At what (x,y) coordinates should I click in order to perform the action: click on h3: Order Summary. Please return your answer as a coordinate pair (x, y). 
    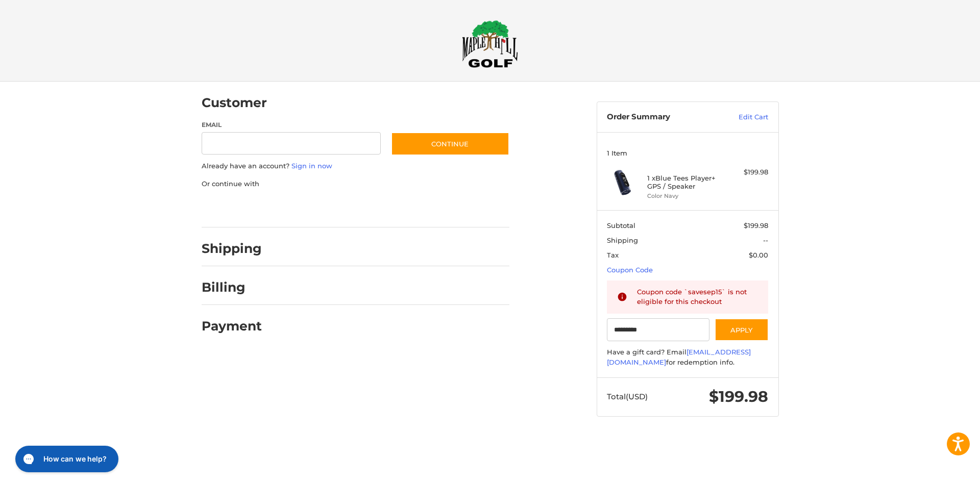
    Looking at the image, I should click on (662, 117).